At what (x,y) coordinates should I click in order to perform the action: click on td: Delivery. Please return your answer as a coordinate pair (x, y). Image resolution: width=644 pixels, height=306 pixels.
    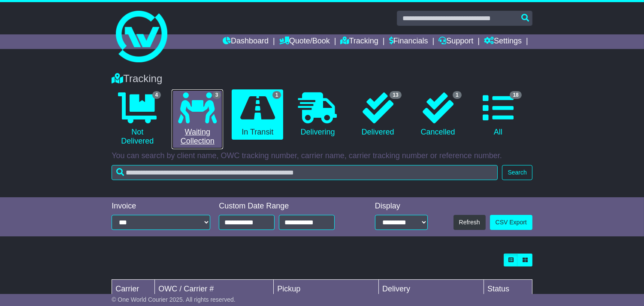
    Looking at the image, I should click on (431, 289).